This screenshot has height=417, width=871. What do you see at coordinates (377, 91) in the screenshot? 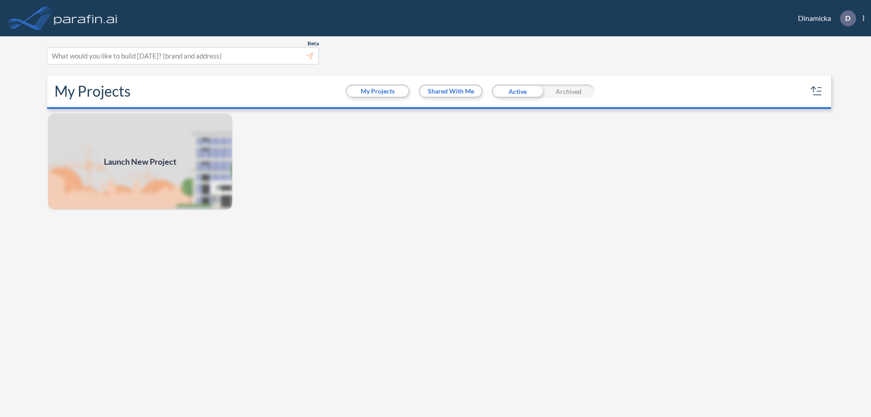
I see `button: My Projects` at bounding box center [377, 91].